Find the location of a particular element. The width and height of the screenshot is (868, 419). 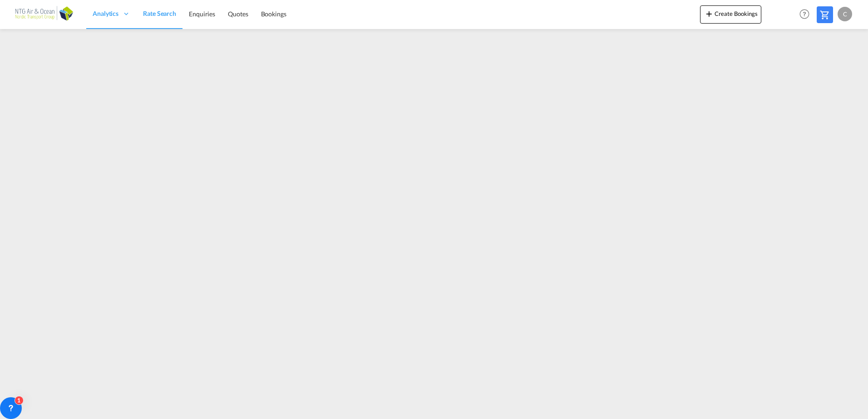

img: b56e2f00b01711ecb5ec2b6763d4c6fb.png is located at coordinates (44, 14).